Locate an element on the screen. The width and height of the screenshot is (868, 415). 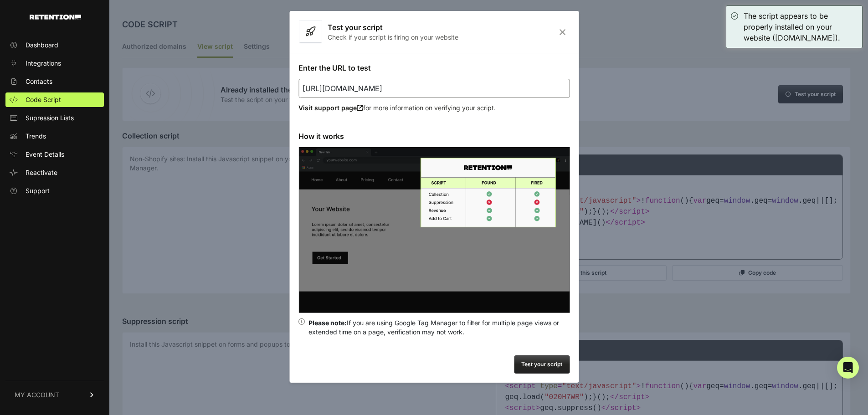
span: Support is located at coordinates (38, 191).